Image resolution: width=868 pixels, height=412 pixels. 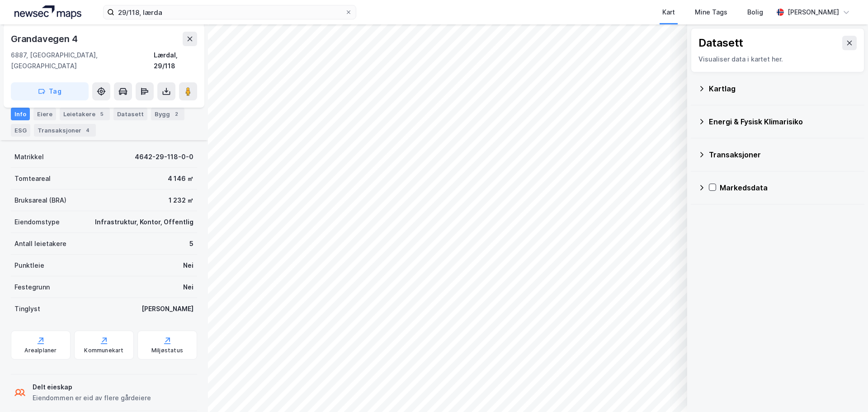 What do you see at coordinates (175, 61) in the screenshot?
I see `div: Lærdal, 29/118` at bounding box center [175, 61].